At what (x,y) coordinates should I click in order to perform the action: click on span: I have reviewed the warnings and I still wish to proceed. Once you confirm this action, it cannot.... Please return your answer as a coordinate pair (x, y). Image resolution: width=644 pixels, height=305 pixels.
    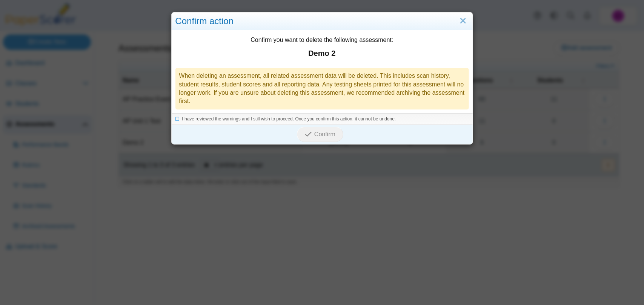
    Looking at the image, I should click on (289, 119).